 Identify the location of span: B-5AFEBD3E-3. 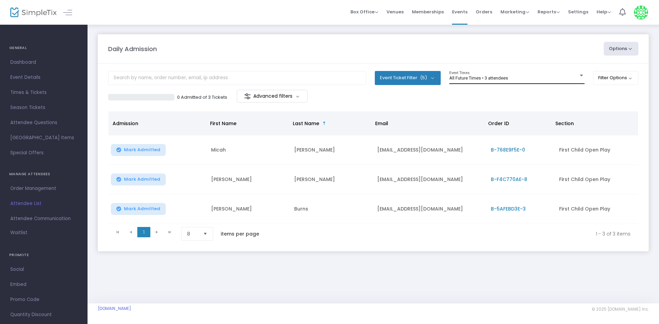
(508, 209).